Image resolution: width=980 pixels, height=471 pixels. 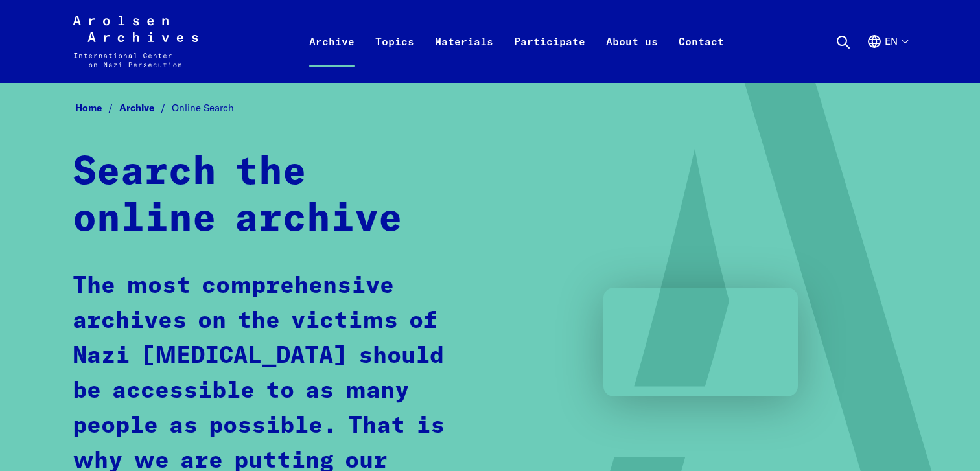 What do you see at coordinates (203, 107) in the screenshot?
I see `span: Online Search` at bounding box center [203, 107].